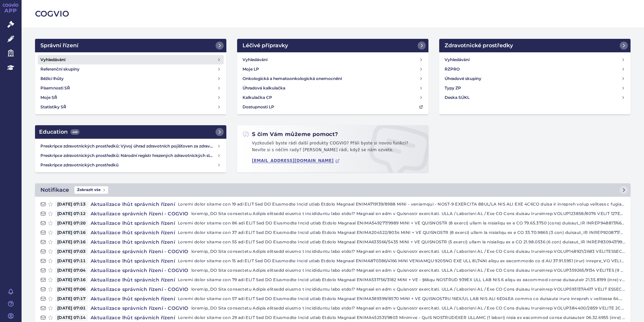 The width and height of the screenshot is (644, 322). Describe the element at coordinates (131, 165) in the screenshot. I see `a: Preskripce zdravotnických prostředků` at that location.